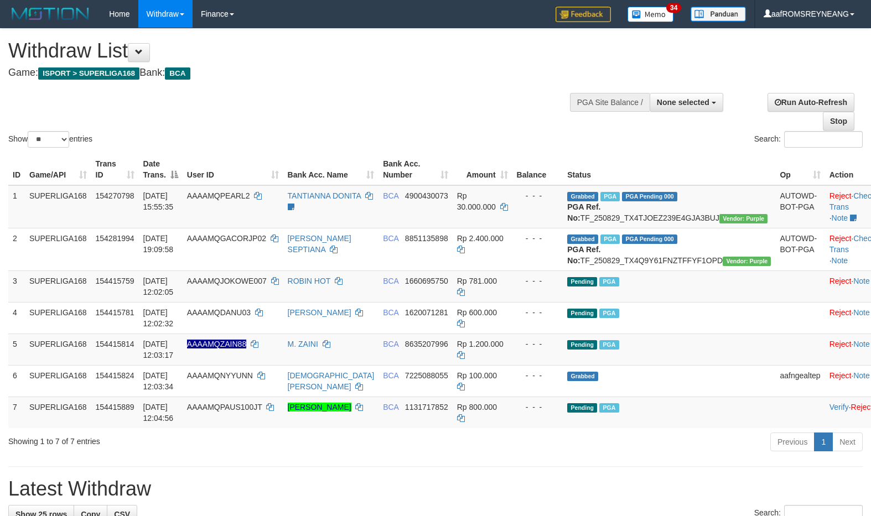 The height and width of the screenshot is (516, 871). I want to click on span: Rp 2.400.000, so click(480, 238).